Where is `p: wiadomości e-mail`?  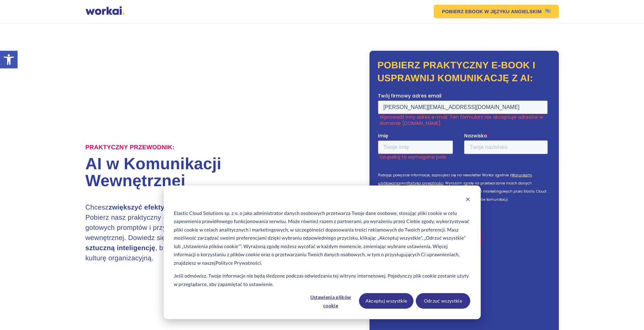 p: wiadomości e-mail is located at coordinates (26, 119).